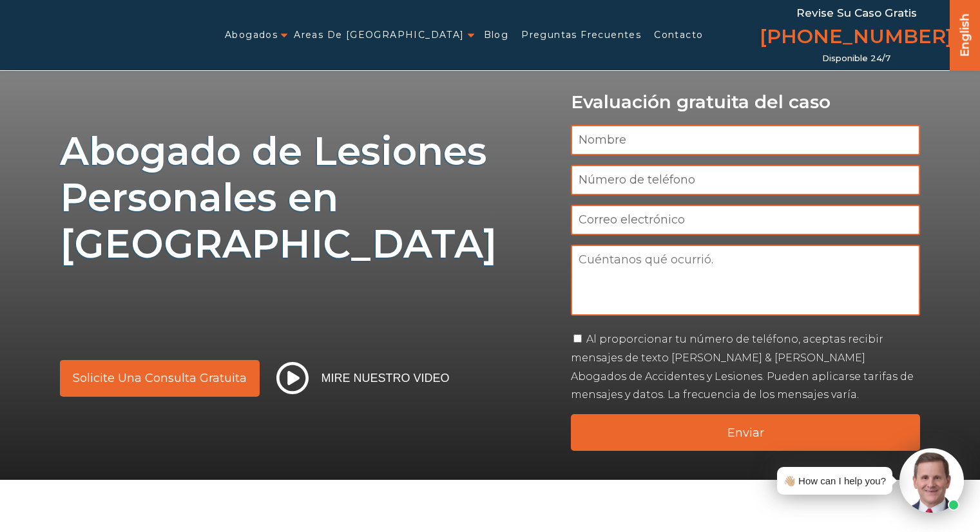  I want to click on button: Mire nuestro video, so click(363, 378).